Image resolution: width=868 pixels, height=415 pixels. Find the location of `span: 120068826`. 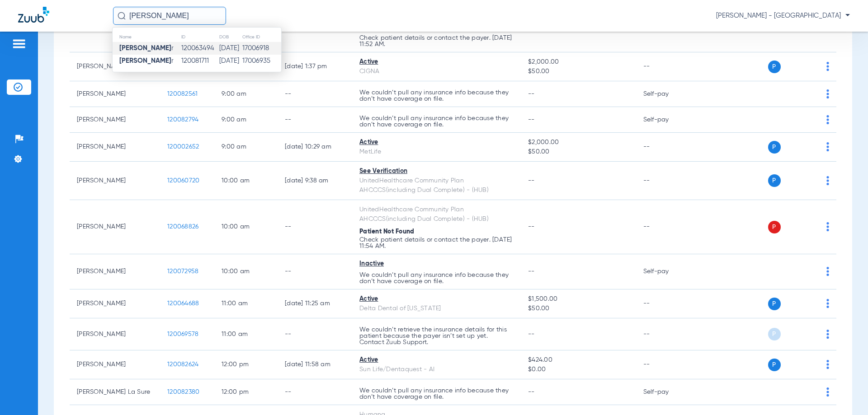

span: 120068826 is located at coordinates (183, 227).